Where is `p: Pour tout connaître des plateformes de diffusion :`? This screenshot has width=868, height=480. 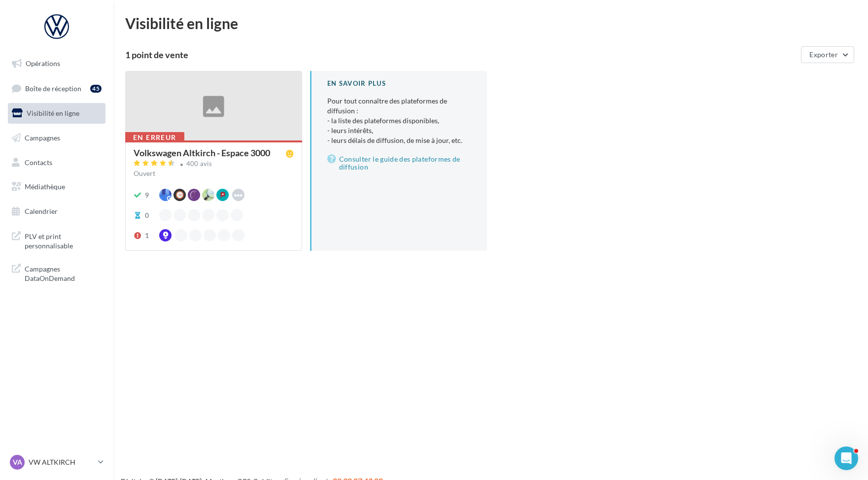
p: Pour tout connaître des plateformes de diffusion : is located at coordinates (399, 121).